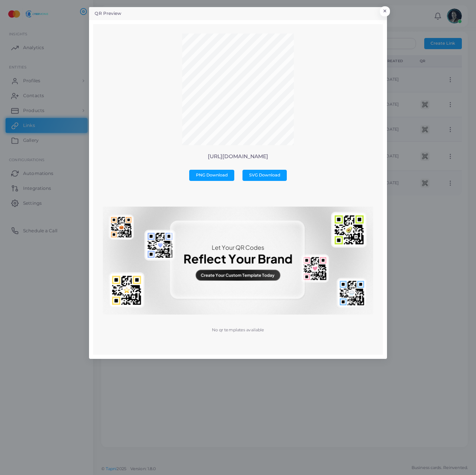 The image size is (476, 475). What do you see at coordinates (265, 175) in the screenshot?
I see `span: SVG Download` at bounding box center [265, 175].